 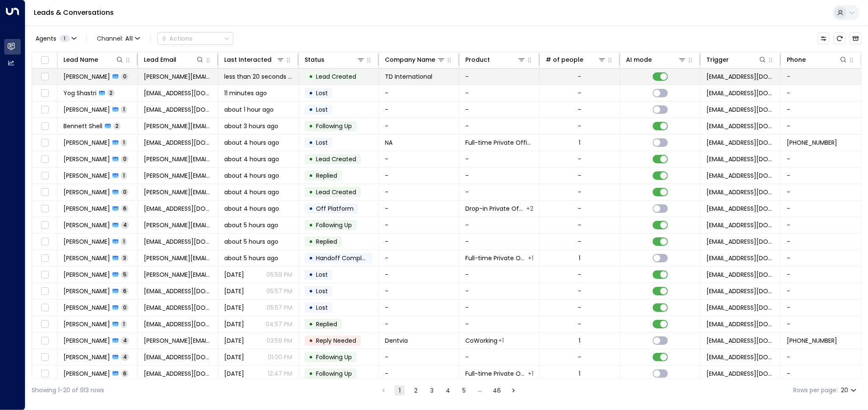 What do you see at coordinates (811, 143) in the screenshot?
I see `span: +17034532902` at bounding box center [811, 143].